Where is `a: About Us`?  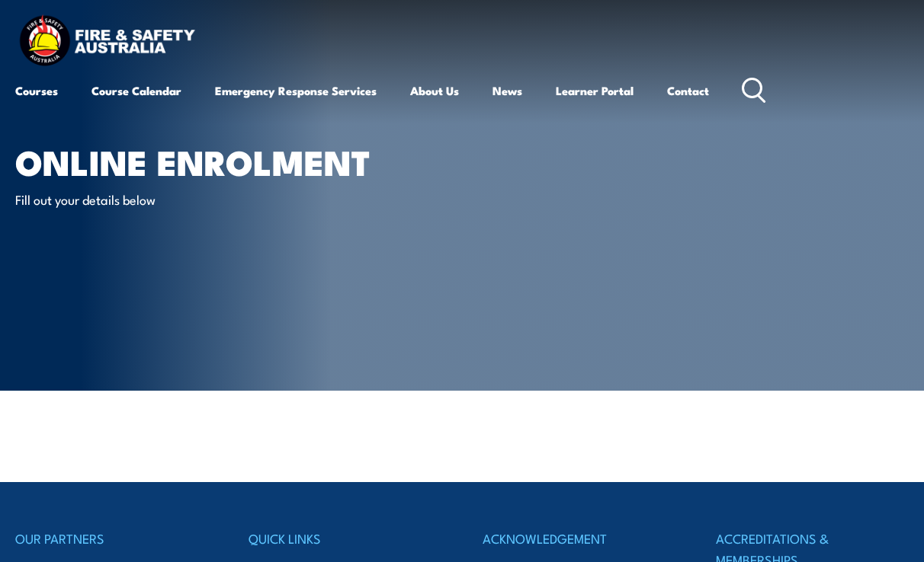
a: About Us is located at coordinates (435, 91).